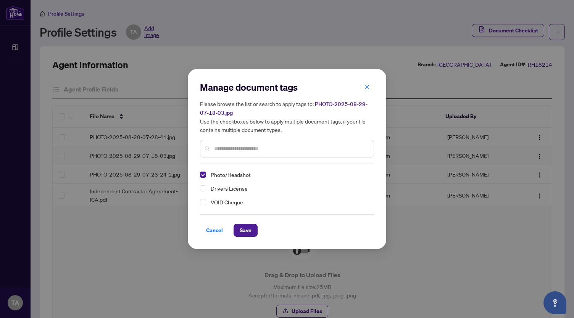 The height and width of the screenshot is (318, 574). What do you see at coordinates (214, 230) in the screenshot?
I see `span: Cancel` at bounding box center [214, 230].